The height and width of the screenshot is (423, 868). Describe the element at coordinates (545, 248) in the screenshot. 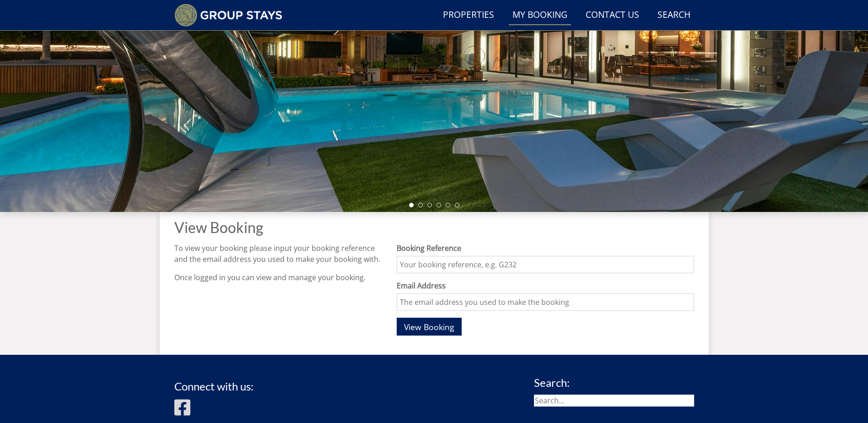

I see `label: Booking Reference` at that location.